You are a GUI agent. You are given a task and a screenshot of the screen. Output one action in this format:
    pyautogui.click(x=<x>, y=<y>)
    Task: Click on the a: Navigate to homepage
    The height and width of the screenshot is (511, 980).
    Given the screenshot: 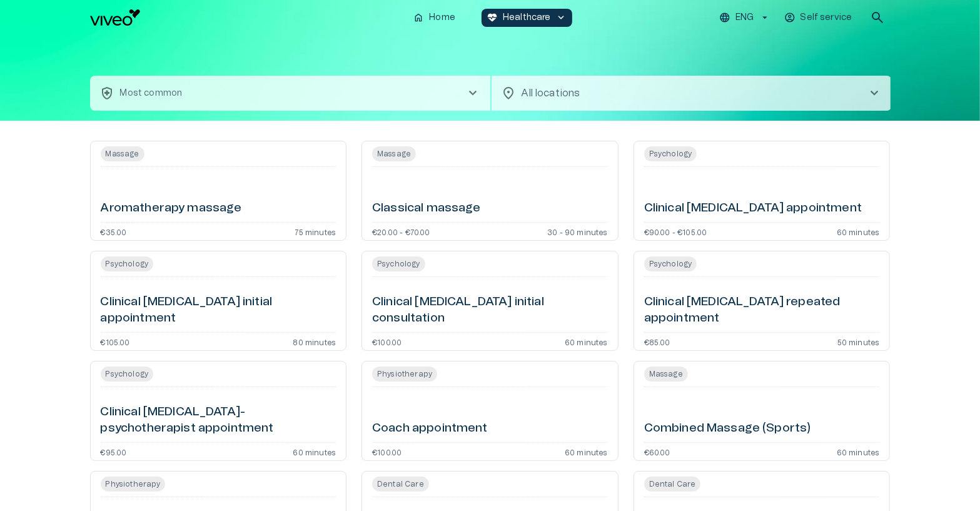 What is the action you would take?
    pyautogui.click(x=247, y=18)
    